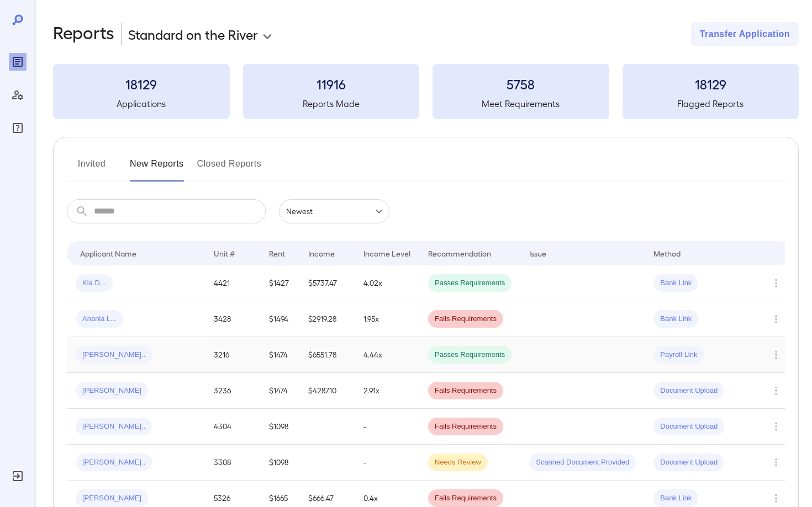  I want to click on td: 4.44x, so click(386, 355).